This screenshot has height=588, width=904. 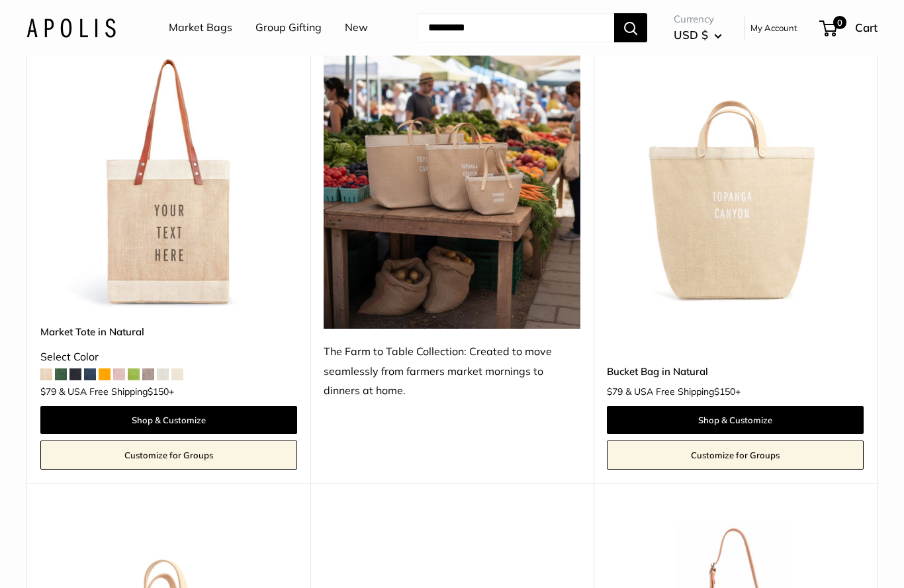 I want to click on img: description_Make it yours with custom printed text., so click(x=169, y=183).